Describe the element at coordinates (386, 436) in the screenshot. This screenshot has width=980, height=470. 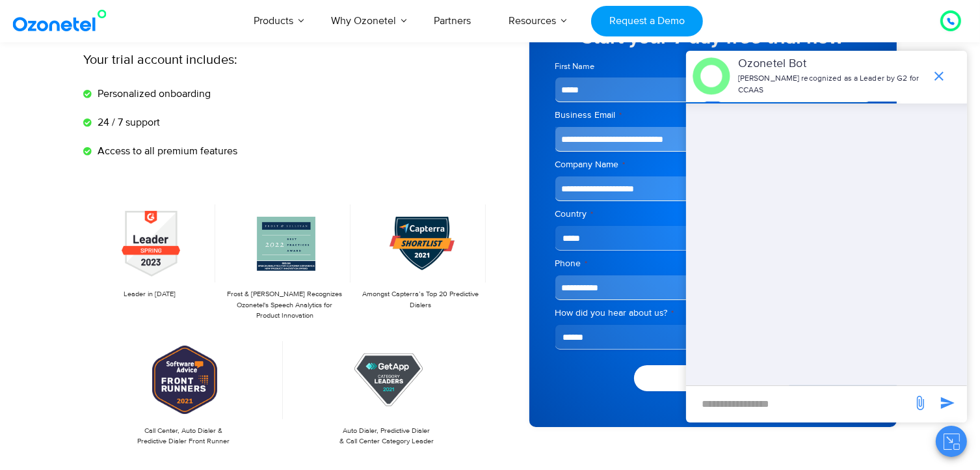
I see `p: Auto Dialer, Predictive Dialer & Call Center Category Leader` at that location.